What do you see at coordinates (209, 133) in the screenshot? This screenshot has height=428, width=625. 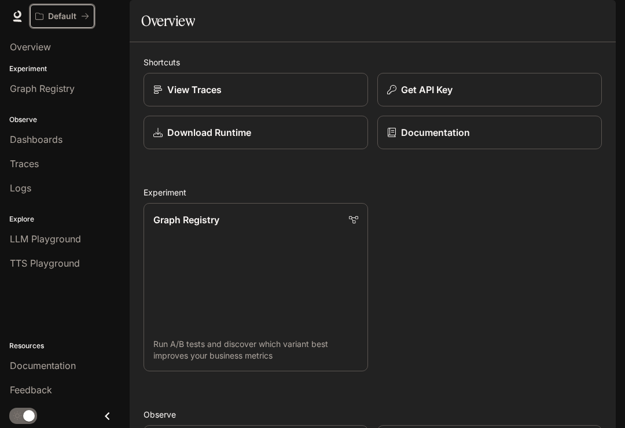 I see `p: Download Runtime` at bounding box center [209, 133].